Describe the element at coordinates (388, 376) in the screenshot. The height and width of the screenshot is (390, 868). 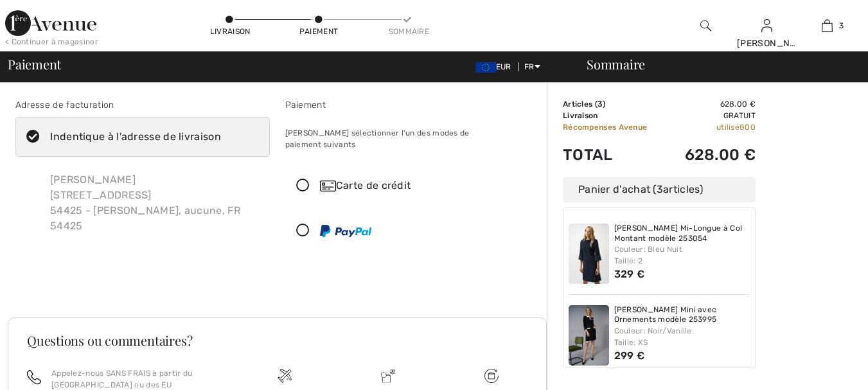
I see `img: Livraison promise sans frais de dédouanement surprise&nbsp;!` at that location.